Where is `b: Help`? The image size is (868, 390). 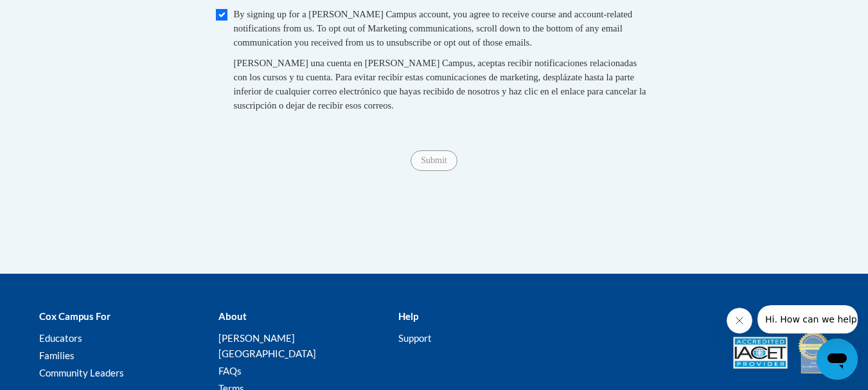
b: Help is located at coordinates (408, 316).